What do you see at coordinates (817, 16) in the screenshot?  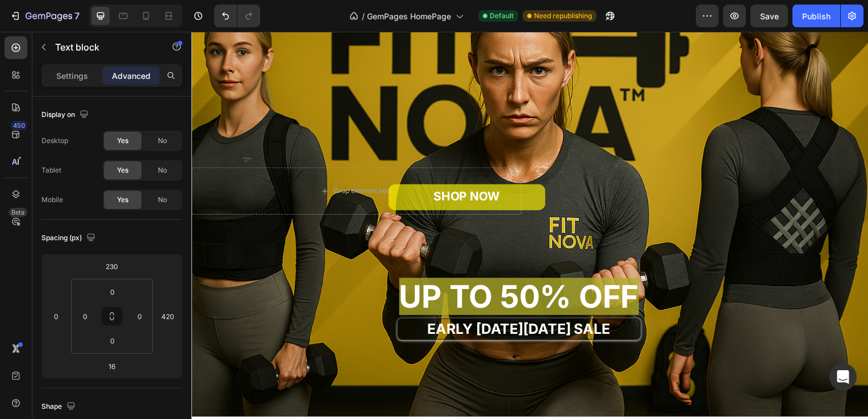 I see `button: Publish` at bounding box center [817, 16].